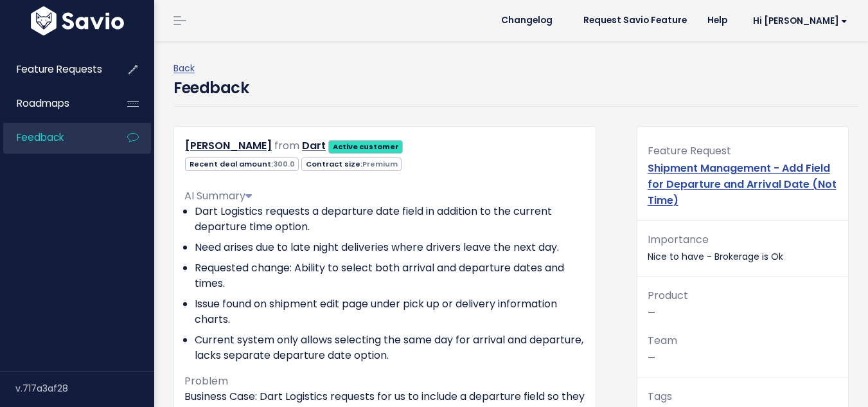 Image resolution: width=868 pixels, height=407 pixels. What do you see at coordinates (390, 248) in the screenshot?
I see `li: Need arises due to late night deliveries where drivers leave the next day.` at bounding box center [390, 248].